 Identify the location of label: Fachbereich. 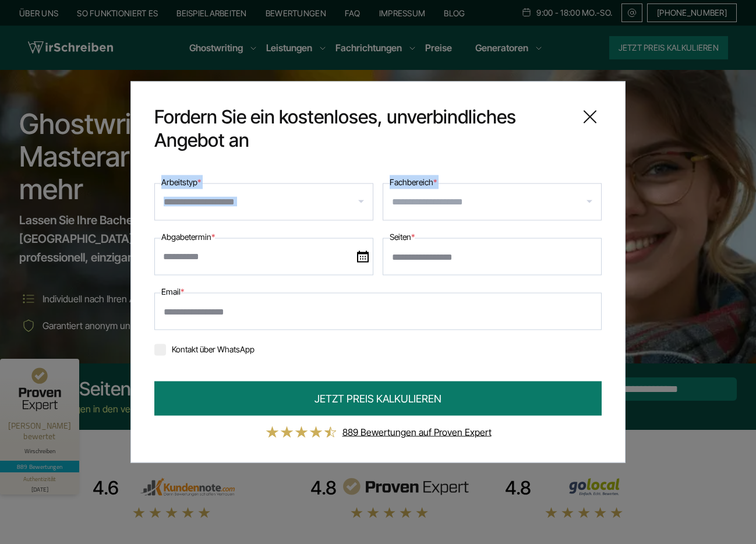
(413, 182).